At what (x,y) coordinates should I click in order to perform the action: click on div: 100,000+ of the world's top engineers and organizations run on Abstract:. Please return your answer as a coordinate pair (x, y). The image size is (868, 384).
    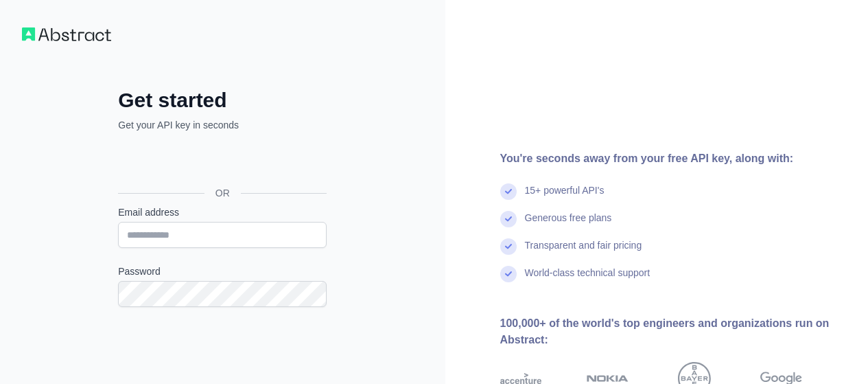
    Looking at the image, I should click on (673, 332).